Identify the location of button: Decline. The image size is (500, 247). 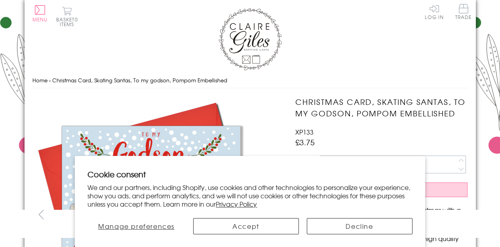
(360, 226).